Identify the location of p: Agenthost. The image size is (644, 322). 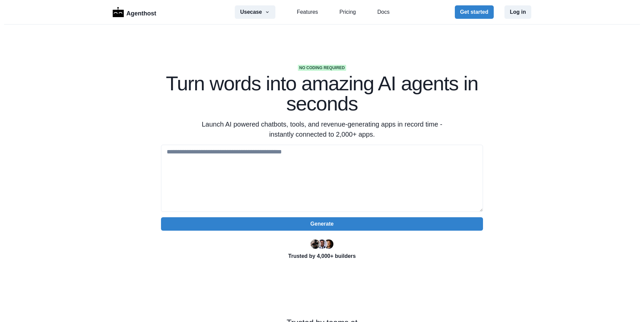
(141, 12).